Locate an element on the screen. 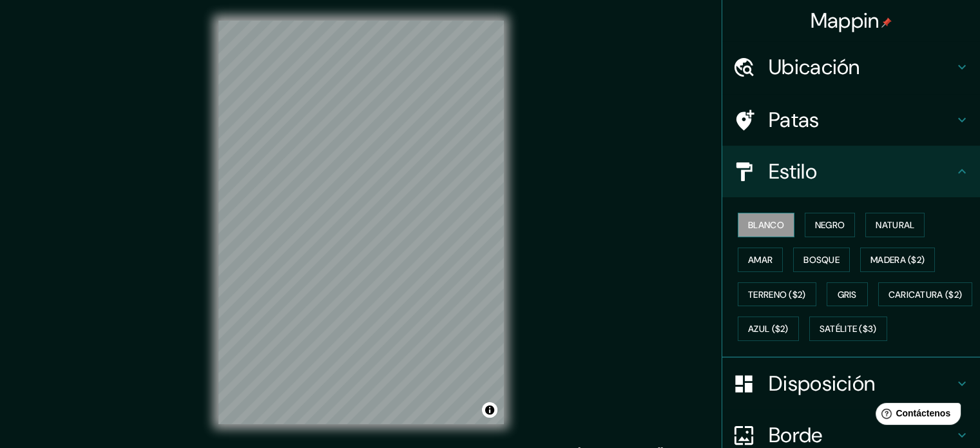 Image resolution: width=980 pixels, height=448 pixels. font: Azul ($2) is located at coordinates (768, 329).